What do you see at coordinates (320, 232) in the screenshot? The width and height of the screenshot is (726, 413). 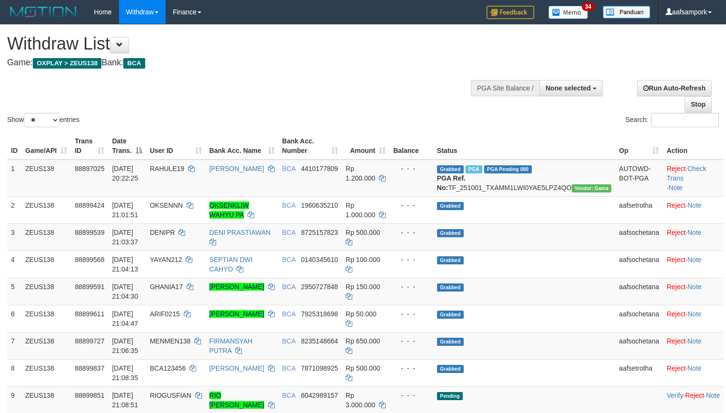 I see `span: Copy 8725157823 to clipboard` at bounding box center [320, 232].